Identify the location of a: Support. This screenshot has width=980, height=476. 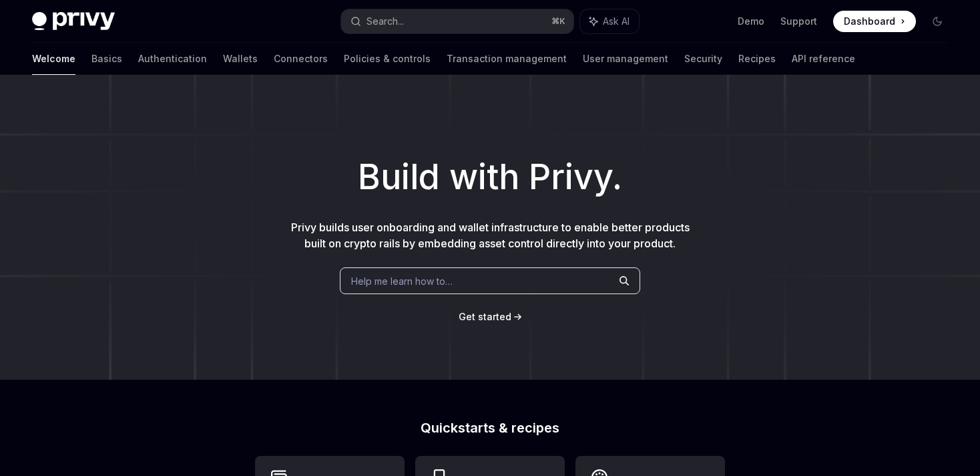
(799, 21).